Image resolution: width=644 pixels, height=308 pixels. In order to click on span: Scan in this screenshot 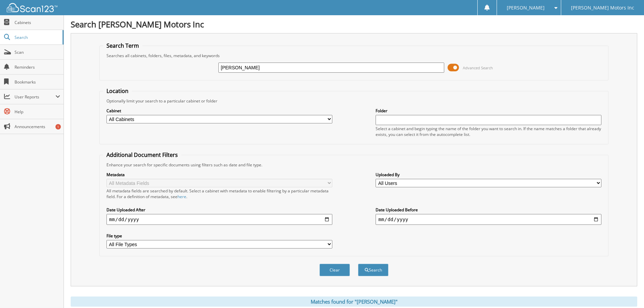, I will do `click(37, 52)`.